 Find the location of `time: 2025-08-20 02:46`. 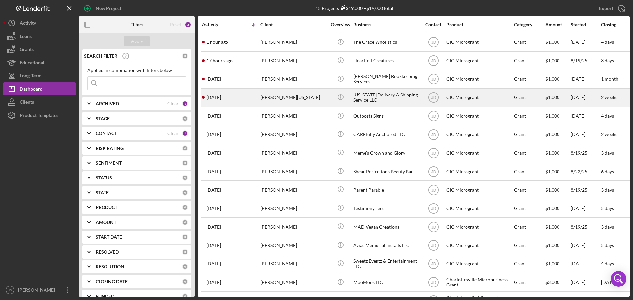

time: 2025-08-20 02:46 is located at coordinates (214, 264).